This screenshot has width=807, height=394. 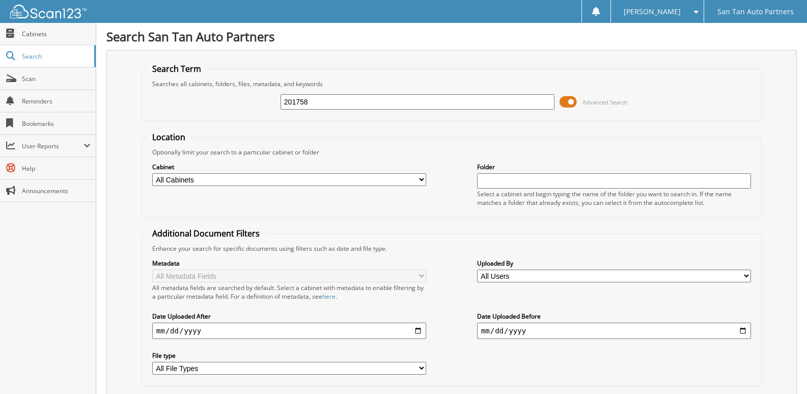 What do you see at coordinates (52, 146) in the screenshot?
I see `span: User Reports` at bounding box center [52, 146].